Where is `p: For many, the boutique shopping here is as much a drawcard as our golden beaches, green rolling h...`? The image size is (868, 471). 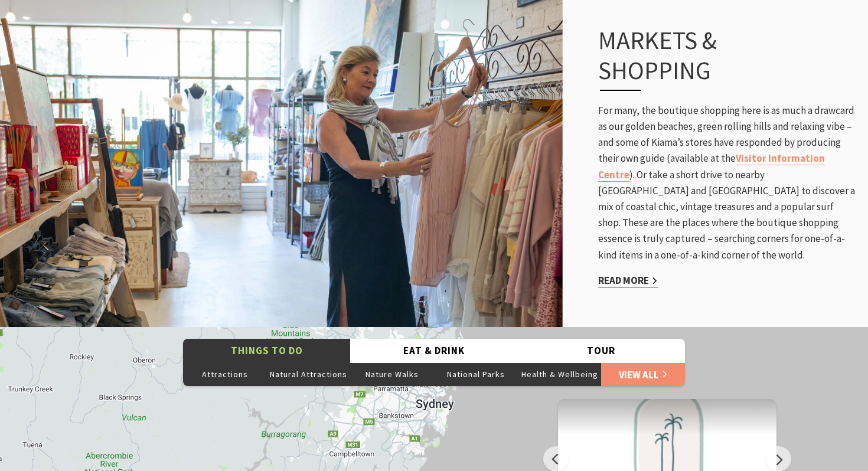
p: For many, the boutique shopping here is as much a drawcard as our golden beaches, green rolling h... is located at coordinates (727, 183).